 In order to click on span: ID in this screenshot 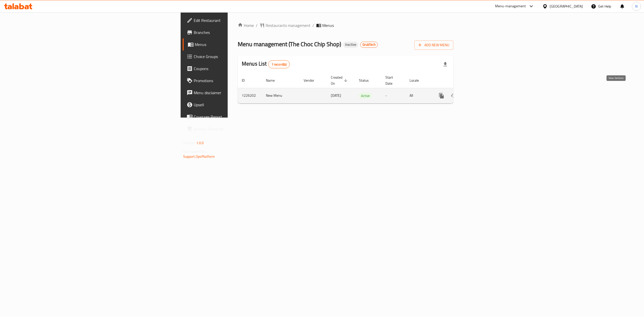, I will do `click(247, 80)`.